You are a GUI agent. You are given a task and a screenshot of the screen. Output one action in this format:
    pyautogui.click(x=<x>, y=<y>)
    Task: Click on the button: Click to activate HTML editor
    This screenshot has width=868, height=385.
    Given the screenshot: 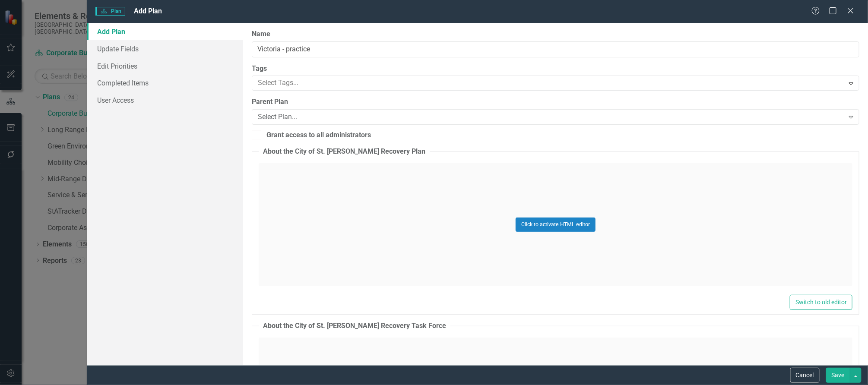 What is the action you would take?
    pyautogui.click(x=555, y=224)
    